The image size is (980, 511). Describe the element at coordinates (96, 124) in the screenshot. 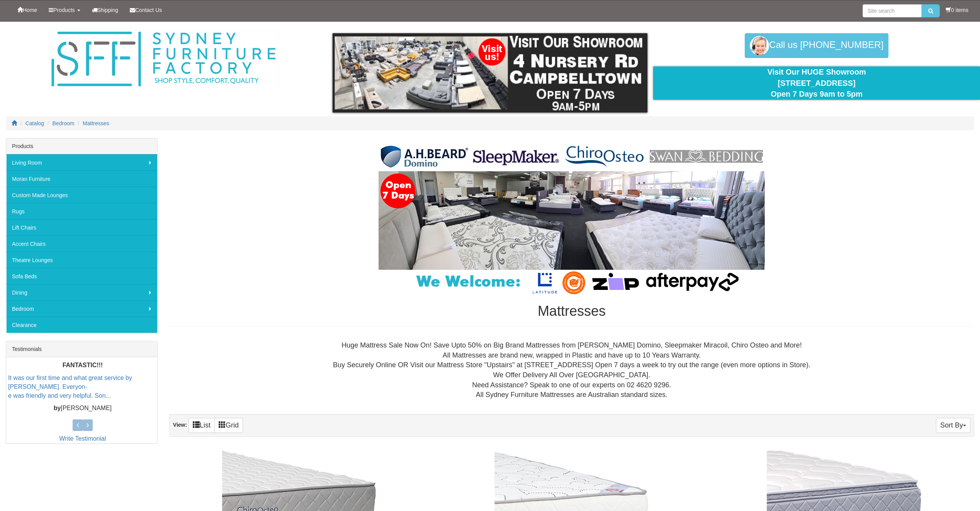

I see `span: Mattresses` at that location.